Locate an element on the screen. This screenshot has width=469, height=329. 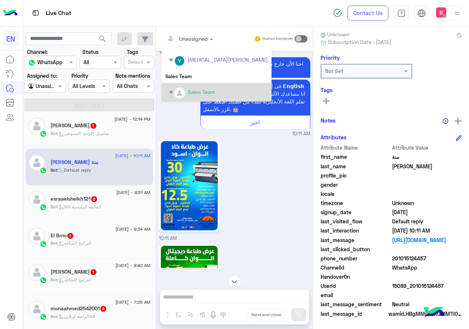
span: phone_number is located at coordinates (355, 258).